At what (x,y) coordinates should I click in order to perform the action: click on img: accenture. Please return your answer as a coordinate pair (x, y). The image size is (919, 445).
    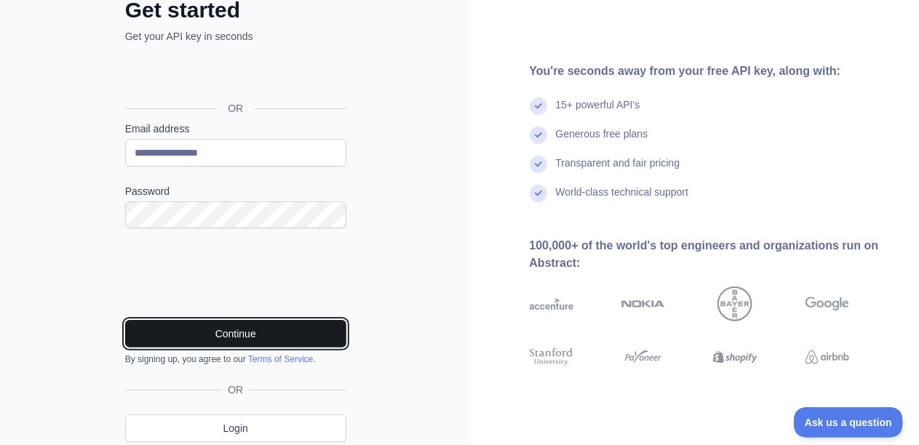
    Looking at the image, I should click on (552, 304).